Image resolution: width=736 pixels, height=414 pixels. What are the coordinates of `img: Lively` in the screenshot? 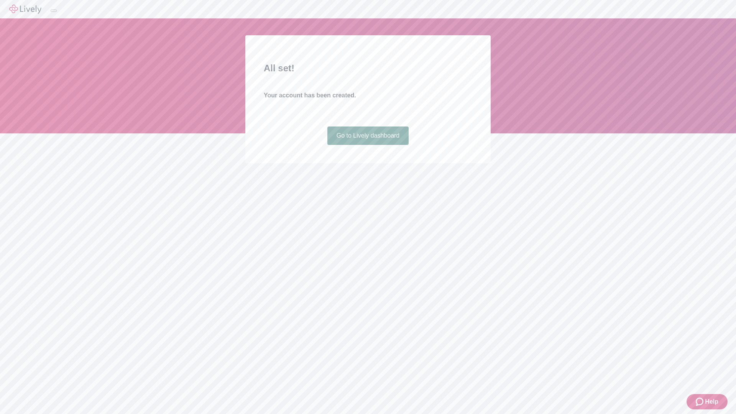 It's located at (25, 9).